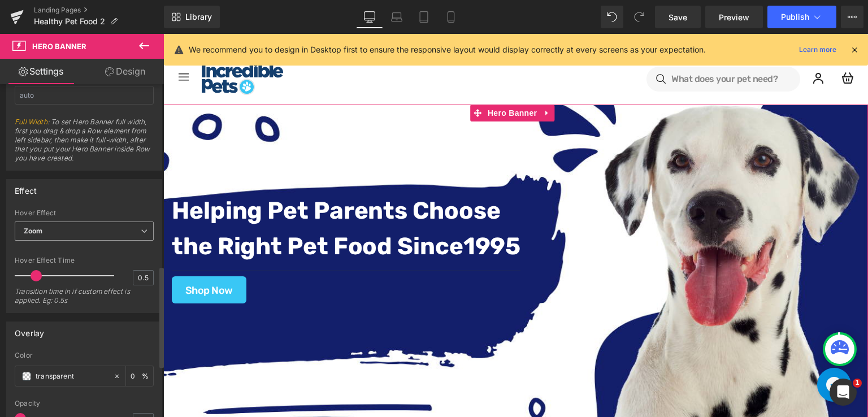  I want to click on span: Save, so click(678, 17).